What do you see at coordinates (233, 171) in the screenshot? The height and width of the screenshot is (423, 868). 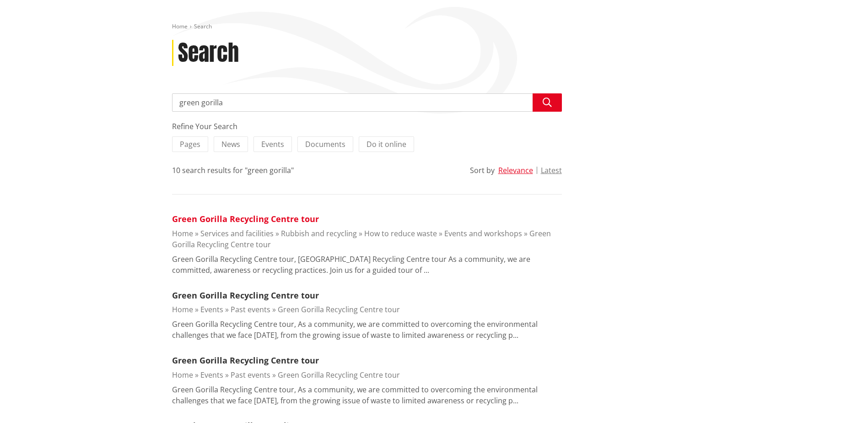 I see `div: 10 search results for "green gorilla"` at bounding box center [233, 171].